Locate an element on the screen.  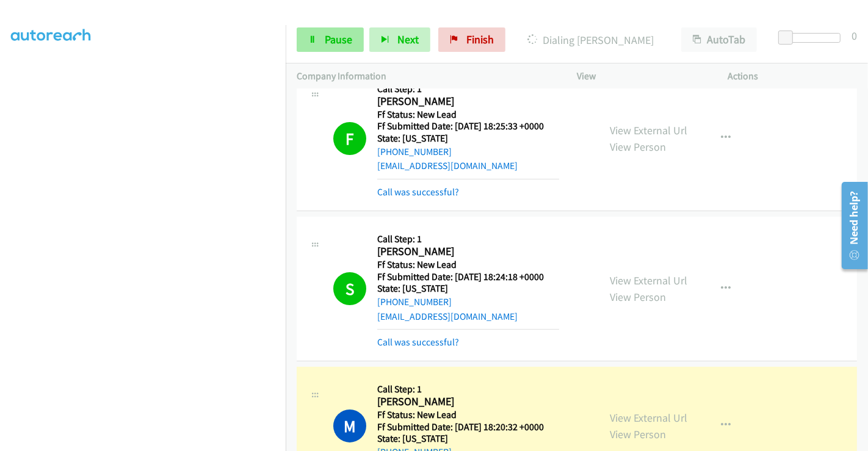
h1: S is located at coordinates (350, 289).